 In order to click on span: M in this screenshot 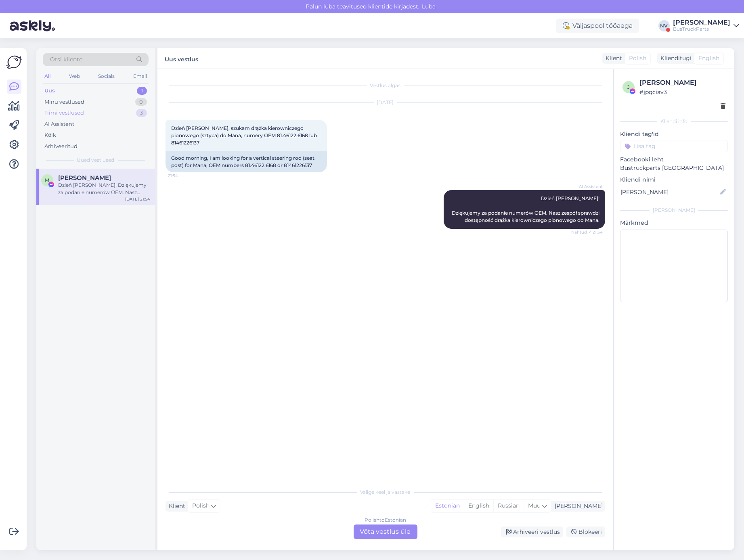, I will do `click(47, 180)`.